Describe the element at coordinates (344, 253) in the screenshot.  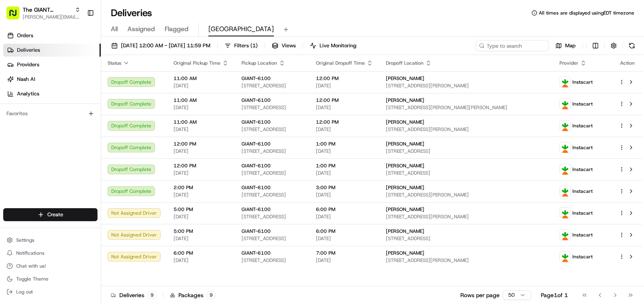
I see `span: 7:00 PM` at that location.